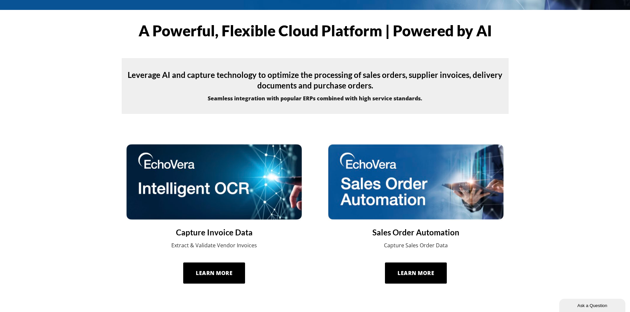  I want to click on h1: A Powerful, Flexible Cloud Platform | Powered by AI, so click(315, 31).